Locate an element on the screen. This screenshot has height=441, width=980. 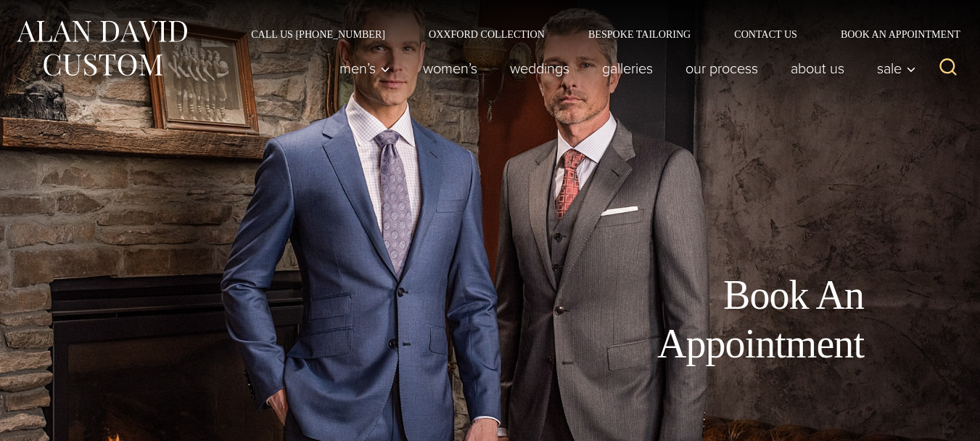
a: Contact Us is located at coordinates (765, 34).